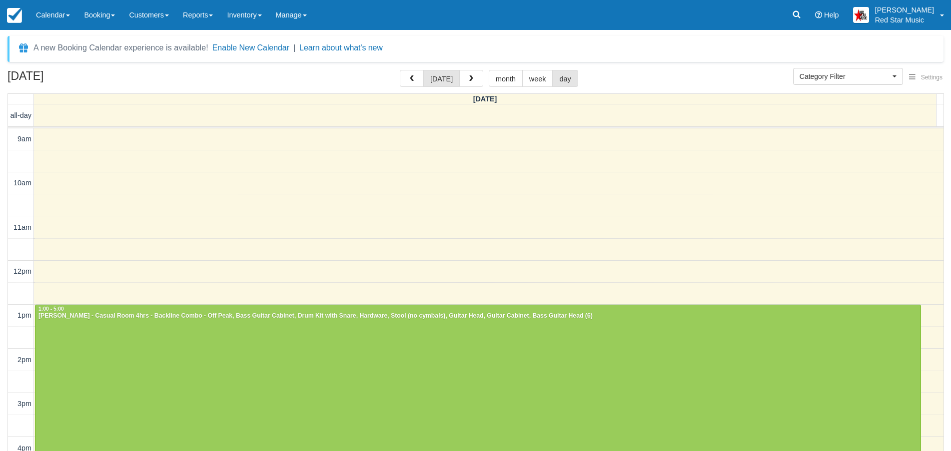  Describe the element at coordinates (22, 227) in the screenshot. I see `span: 11am` at that location.